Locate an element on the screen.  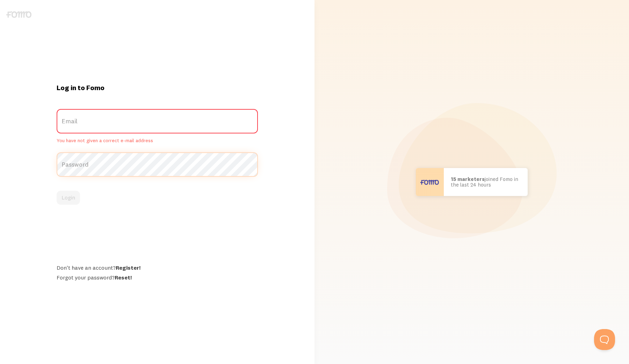
p: joined Fomo in the last 24 hours is located at coordinates (485, 182).